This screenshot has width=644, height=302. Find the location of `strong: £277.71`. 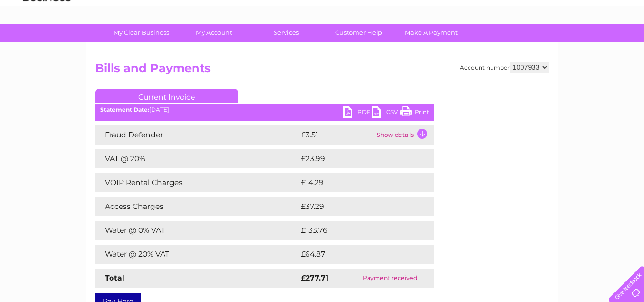

strong: £277.71 is located at coordinates (315, 277).